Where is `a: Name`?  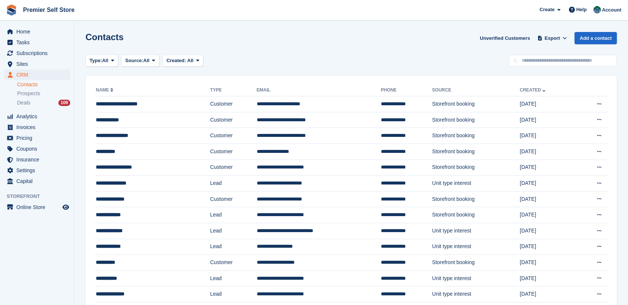
a: Name is located at coordinates (105, 90).